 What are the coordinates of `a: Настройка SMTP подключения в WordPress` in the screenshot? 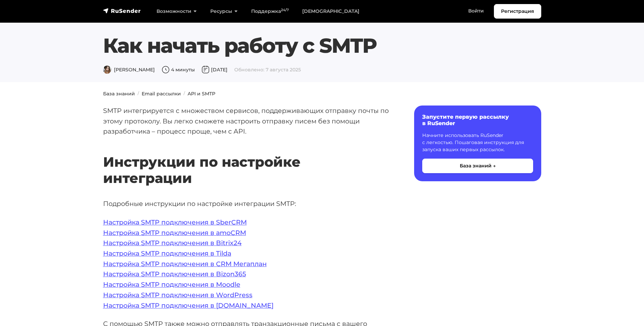 It's located at (178, 295).